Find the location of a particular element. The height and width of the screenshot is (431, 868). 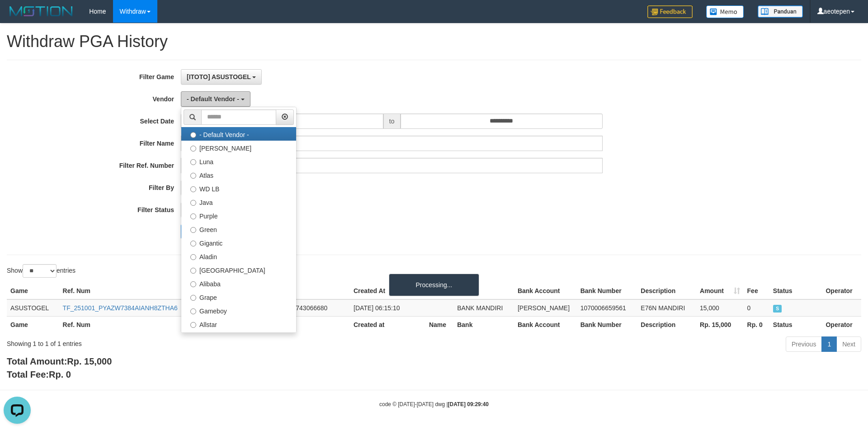

th: Amount: activate to sort column ascending is located at coordinates (720, 291).